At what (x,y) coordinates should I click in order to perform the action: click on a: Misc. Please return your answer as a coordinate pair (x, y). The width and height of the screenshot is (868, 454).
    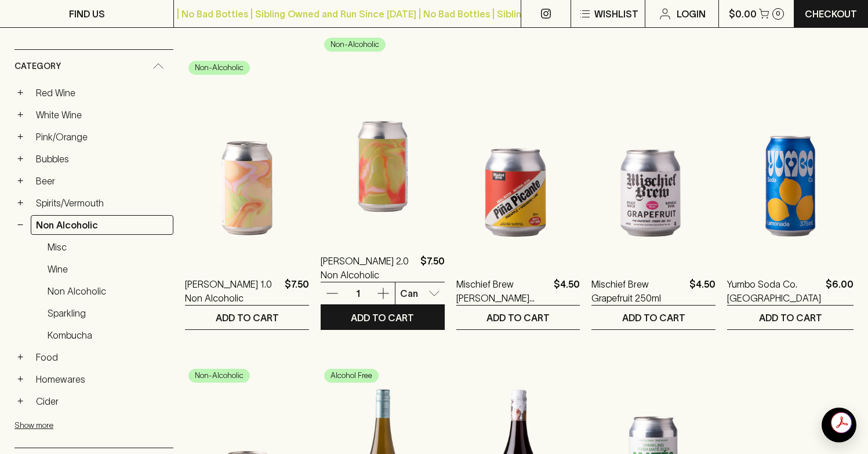
    Looking at the image, I should click on (108, 247).